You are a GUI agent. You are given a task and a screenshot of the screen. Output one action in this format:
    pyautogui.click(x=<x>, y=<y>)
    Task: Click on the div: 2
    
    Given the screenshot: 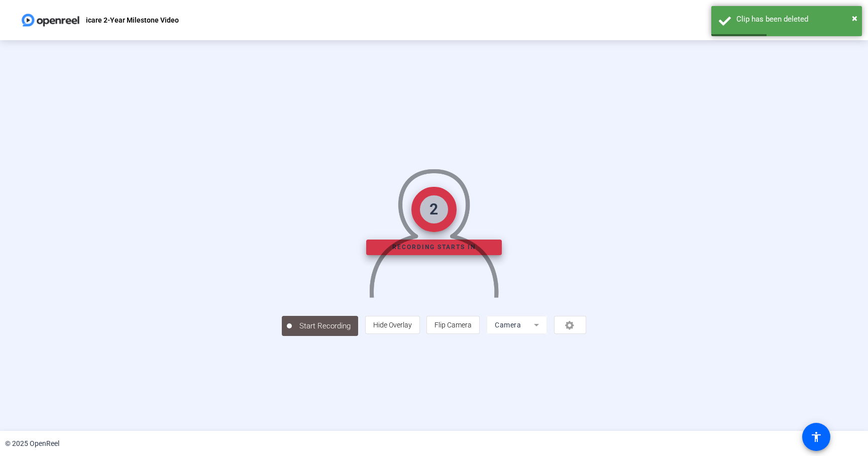 What is the action you would take?
    pyautogui.click(x=433, y=209)
    